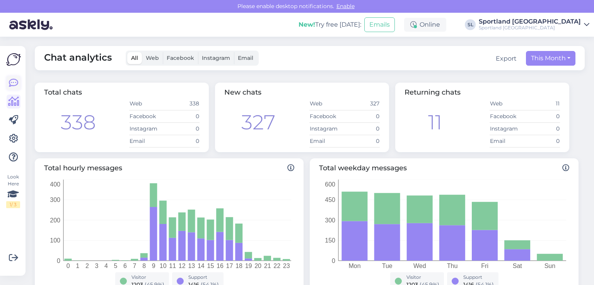  I want to click on div: SL, so click(470, 25).